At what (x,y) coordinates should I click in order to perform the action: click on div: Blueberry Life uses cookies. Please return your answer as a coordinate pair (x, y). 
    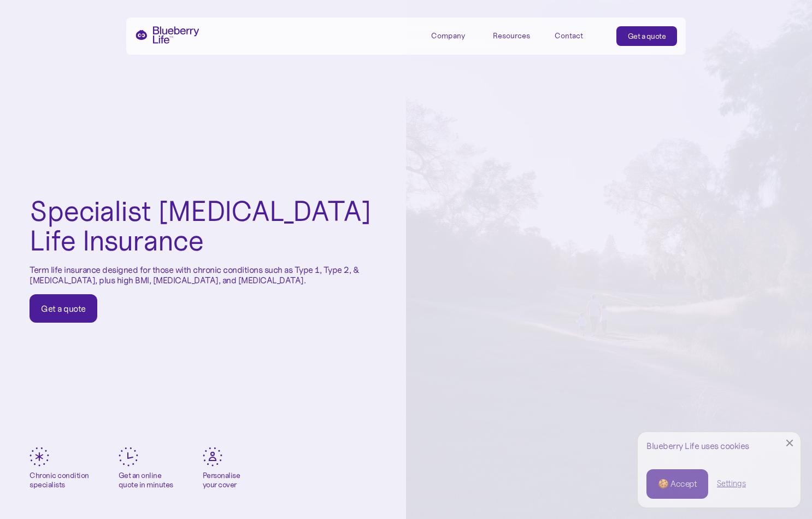
    Looking at the image, I should click on (719, 445).